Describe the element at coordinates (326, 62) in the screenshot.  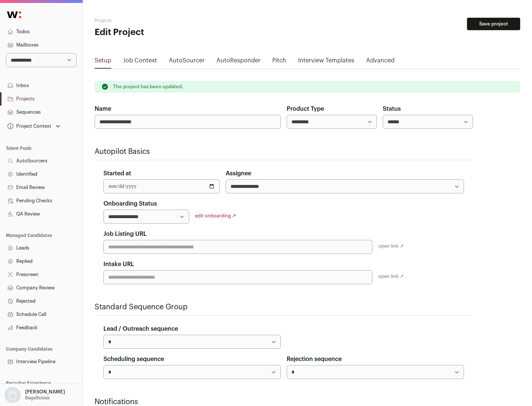
I see `a: Interview Templates` at that location.